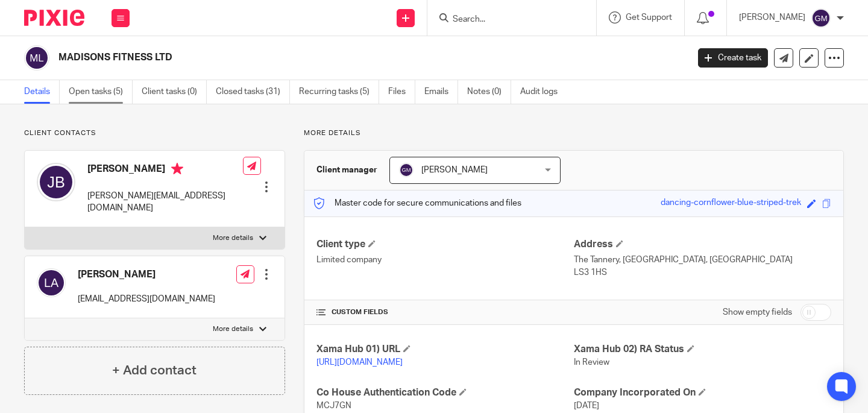 Image resolution: width=868 pixels, height=413 pixels. Describe the element at coordinates (441, 92) in the screenshot. I see `a: Emails` at that location.